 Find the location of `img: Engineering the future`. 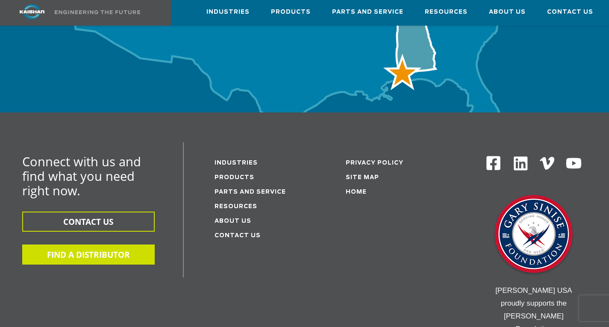

img: Engineering the future is located at coordinates (97, 12).